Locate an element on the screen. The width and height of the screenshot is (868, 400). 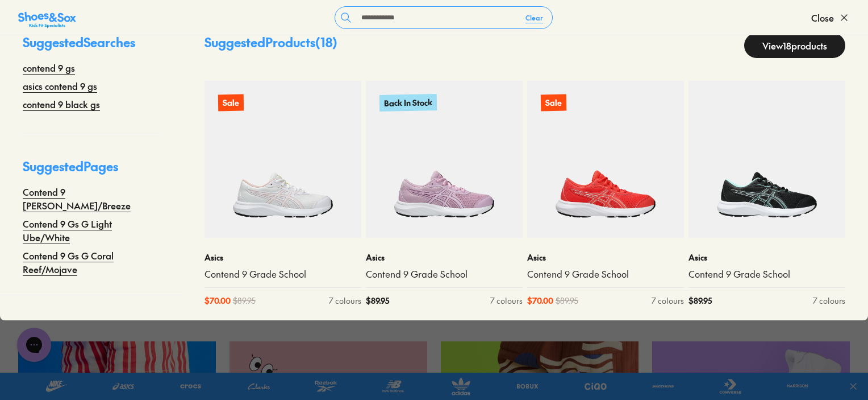
a: Contend 9 Gs G Light Ube/White is located at coordinates (91, 230).